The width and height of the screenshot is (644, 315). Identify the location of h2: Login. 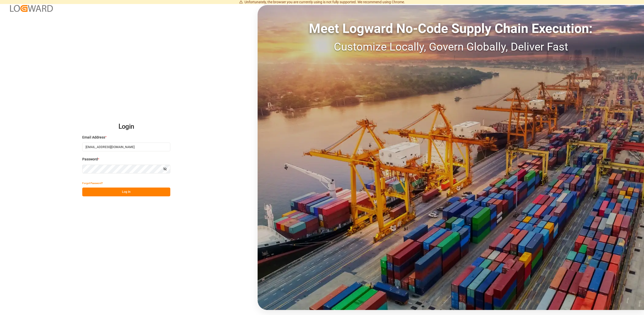
(126, 127).